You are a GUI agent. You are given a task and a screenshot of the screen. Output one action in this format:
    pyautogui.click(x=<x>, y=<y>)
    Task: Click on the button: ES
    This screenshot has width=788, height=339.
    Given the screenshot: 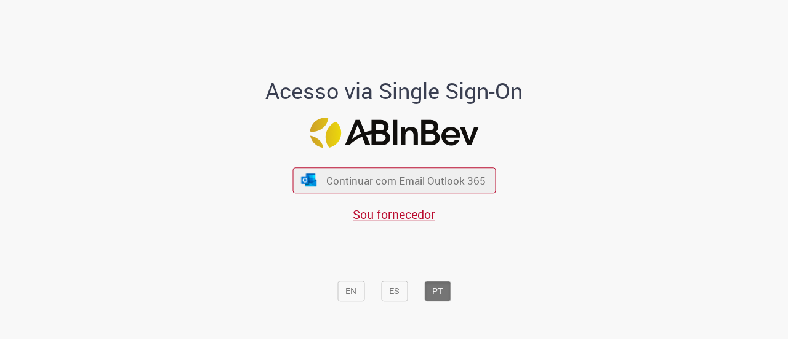 What is the action you would take?
    pyautogui.click(x=394, y=291)
    